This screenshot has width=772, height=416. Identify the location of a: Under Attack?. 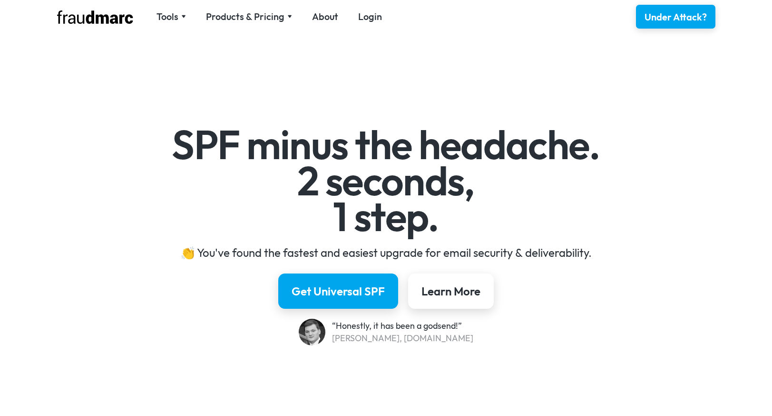
(676, 17).